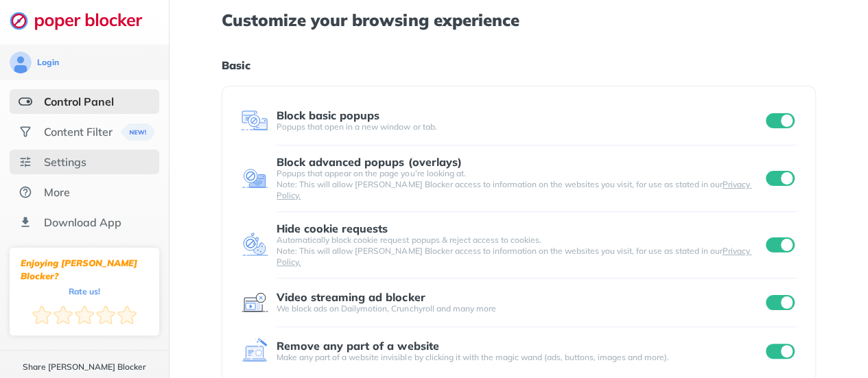 This screenshot has width=868, height=378. I want to click on div: Control Panel, so click(79, 102).